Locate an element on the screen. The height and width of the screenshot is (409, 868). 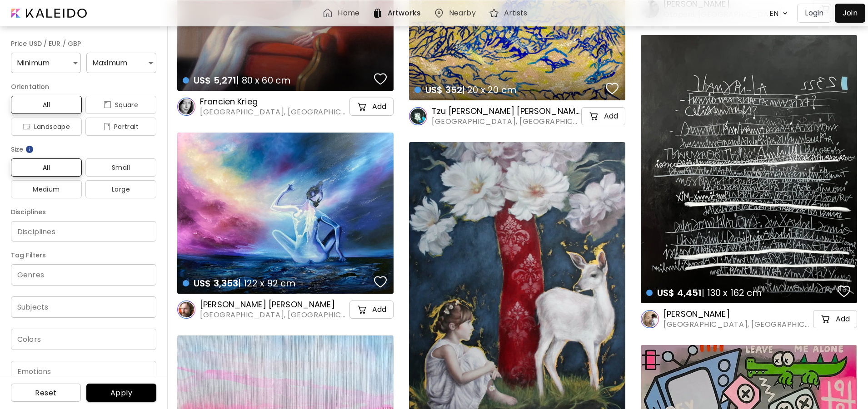
button: Apply is located at coordinates (121, 393).